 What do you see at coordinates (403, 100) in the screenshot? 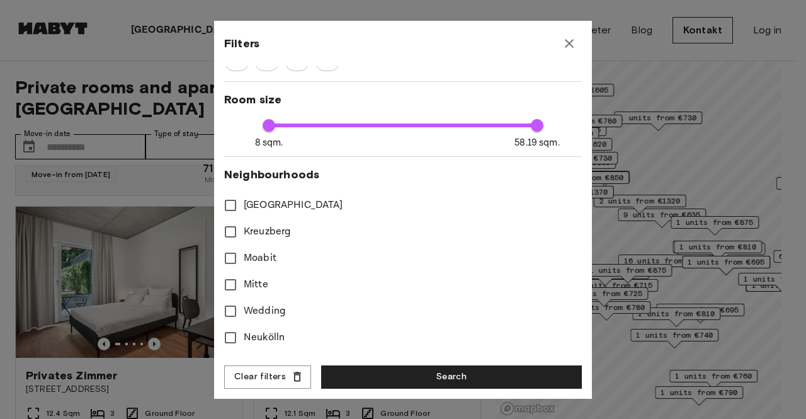
I see `span: Room size` at bounding box center [403, 100].